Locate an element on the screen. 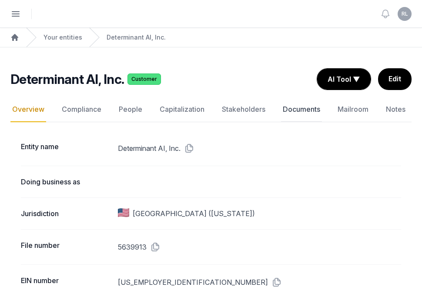 The height and width of the screenshot is (287, 422). span: RL is located at coordinates (405, 14).